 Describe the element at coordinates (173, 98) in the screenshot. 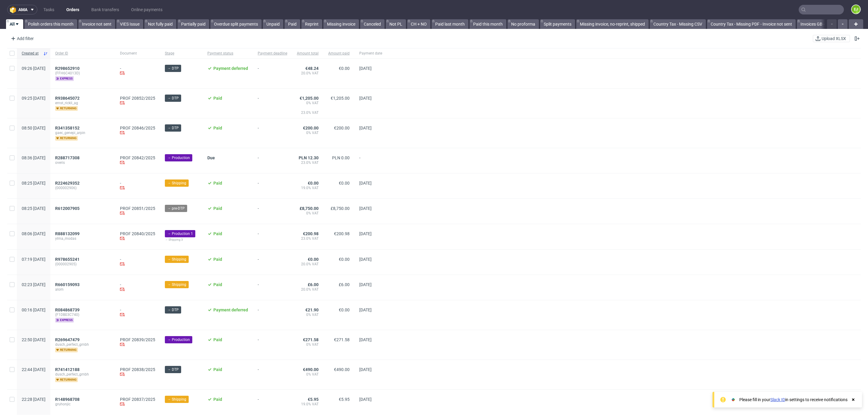

I see `span: → DTP` at that location.